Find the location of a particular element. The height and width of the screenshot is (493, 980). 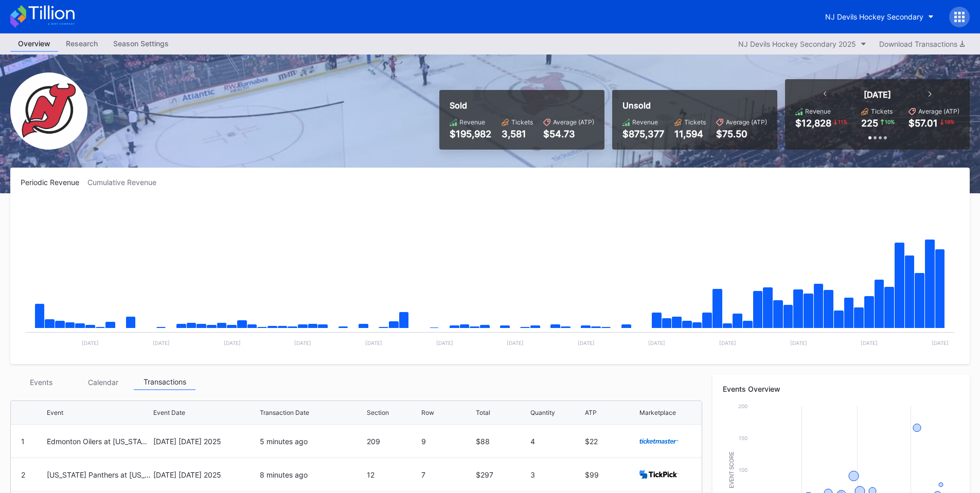

svg: Chart title is located at coordinates (490, 276).